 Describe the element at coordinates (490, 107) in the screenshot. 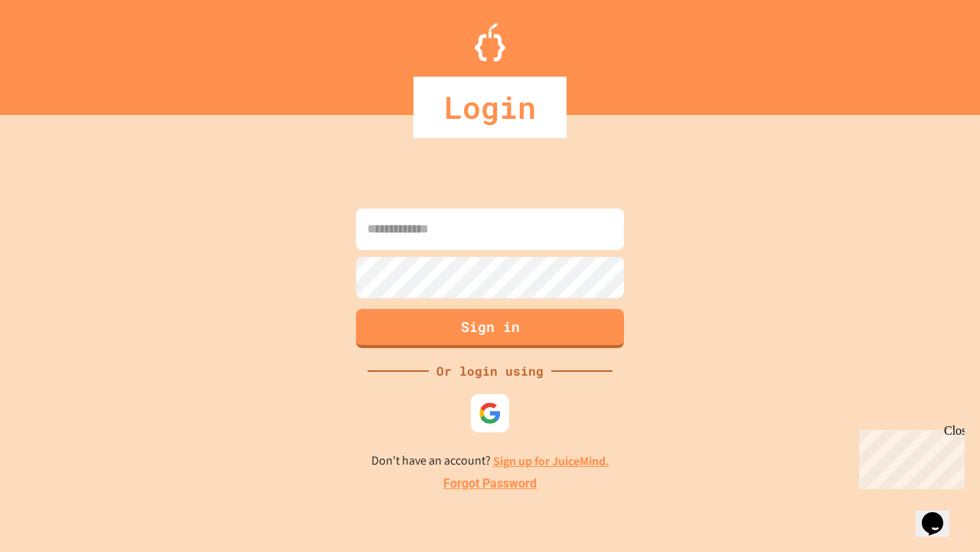

I see `div: Login` at that location.